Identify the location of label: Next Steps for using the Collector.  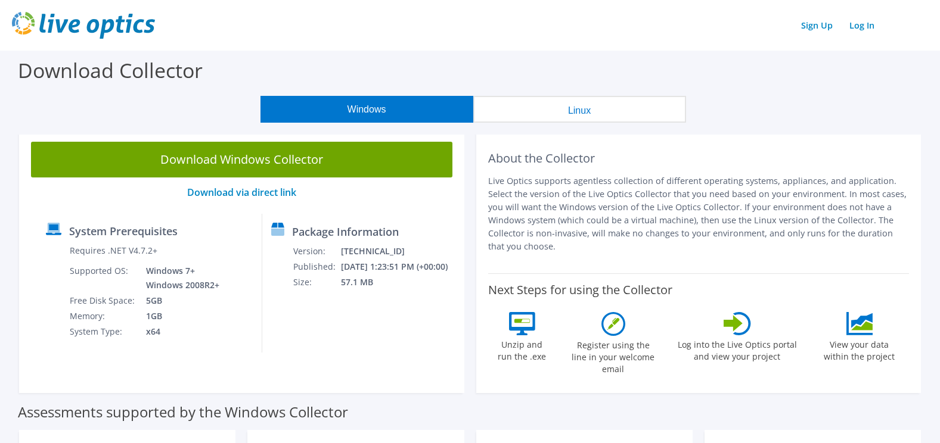
(580, 290).